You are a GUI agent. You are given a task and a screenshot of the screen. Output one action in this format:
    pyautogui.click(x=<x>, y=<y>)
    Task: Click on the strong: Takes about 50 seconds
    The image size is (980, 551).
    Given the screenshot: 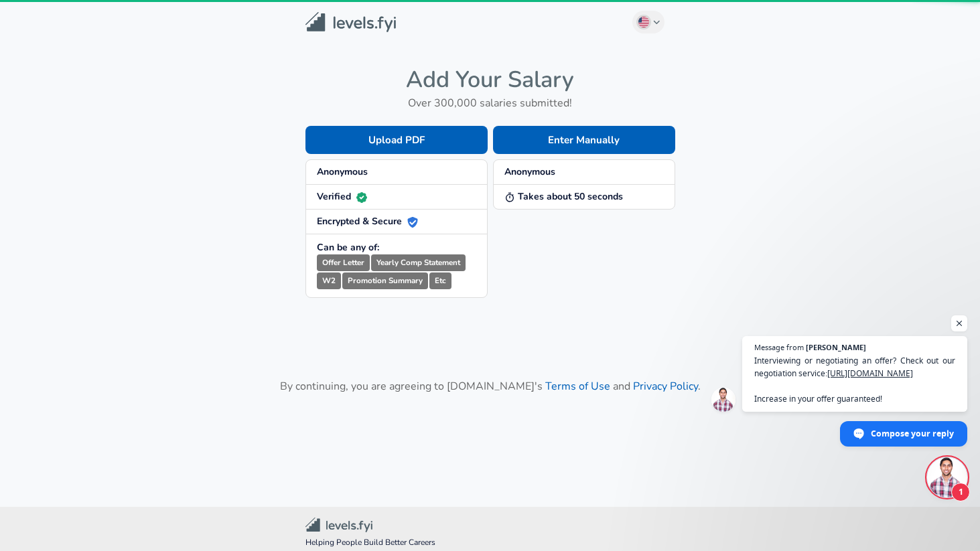 What is the action you would take?
    pyautogui.click(x=563, y=196)
    